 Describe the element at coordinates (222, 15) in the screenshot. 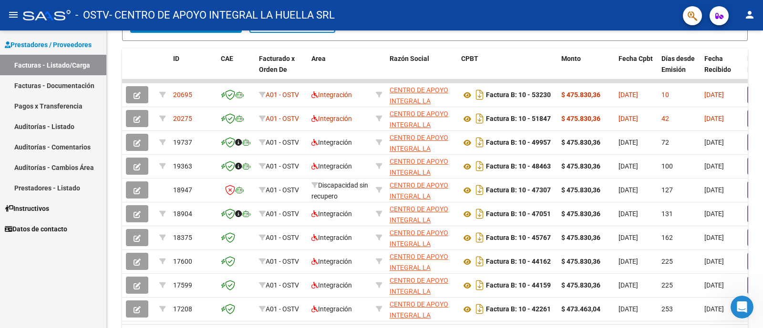

I see `span: - CENTRO DE APOYO INTEGRAL LA HUELLA SRL` at that location.